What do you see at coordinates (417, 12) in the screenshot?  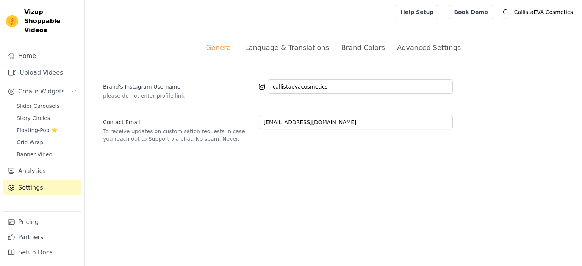 I see `a: Help Setup` at bounding box center [417, 12].